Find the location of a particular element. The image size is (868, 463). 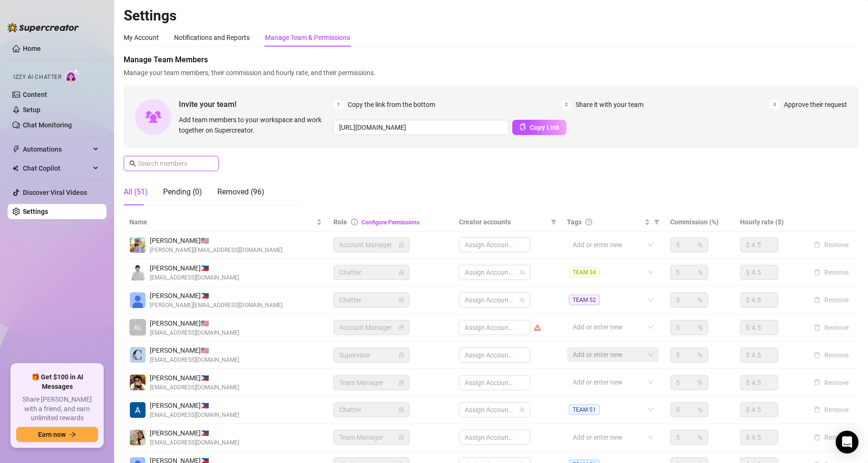

h2: Settings is located at coordinates (491, 15).